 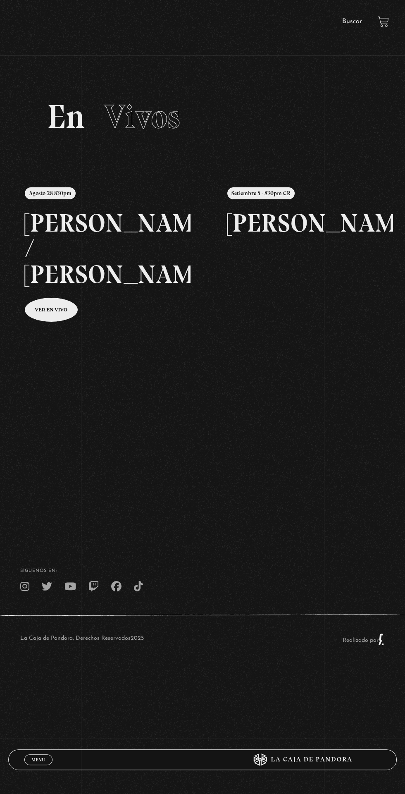 I want to click on span: Vivos, so click(x=142, y=117).